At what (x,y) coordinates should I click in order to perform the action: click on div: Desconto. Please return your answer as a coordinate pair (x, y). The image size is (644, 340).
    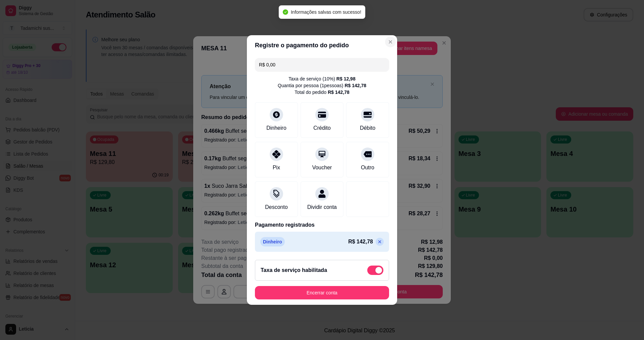
    Looking at the image, I should click on (276, 208).